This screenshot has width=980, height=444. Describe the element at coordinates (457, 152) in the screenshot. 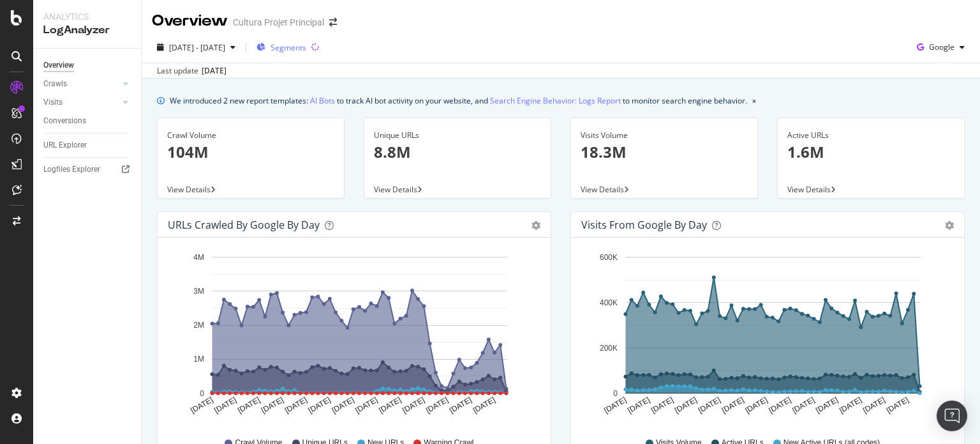

I see `p: 8.8M` at that location.